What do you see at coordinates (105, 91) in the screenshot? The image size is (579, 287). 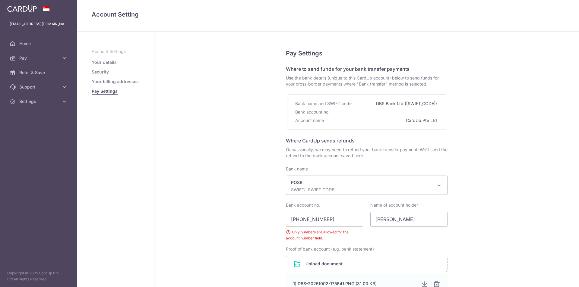 I see `a: Pay Settings` at bounding box center [105, 91].